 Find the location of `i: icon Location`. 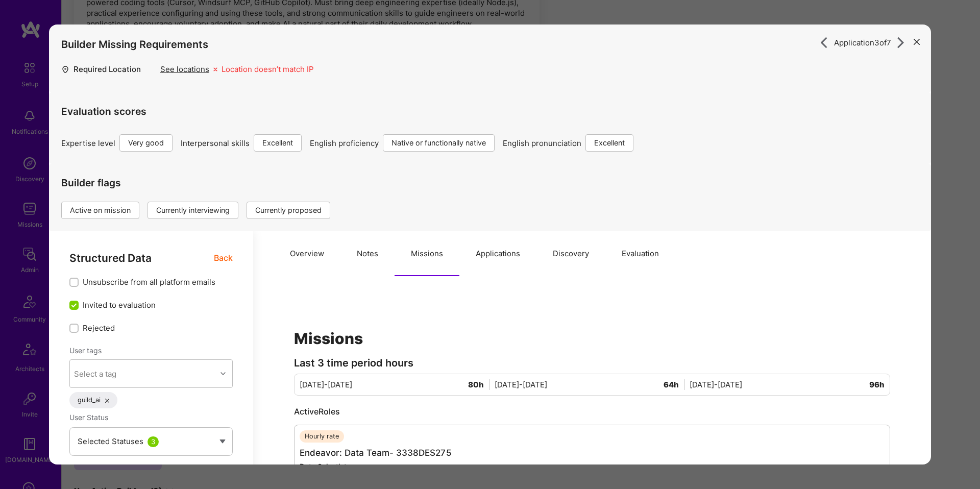

i: icon Location is located at coordinates (65, 69).